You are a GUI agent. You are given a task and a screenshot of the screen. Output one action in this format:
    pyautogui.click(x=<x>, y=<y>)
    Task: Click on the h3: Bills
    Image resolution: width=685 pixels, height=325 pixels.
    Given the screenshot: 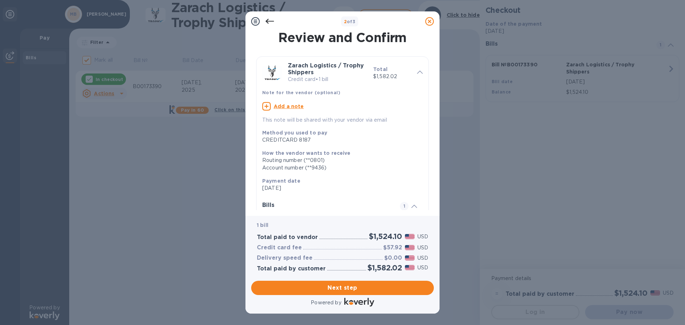 What is the action you would take?
    pyautogui.click(x=327, y=205)
    